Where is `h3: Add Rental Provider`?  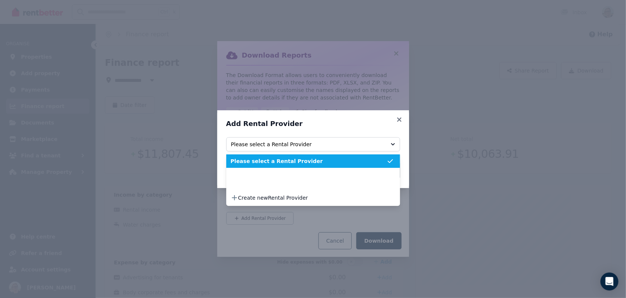 h3: Add Rental Provider is located at coordinates (313, 124).